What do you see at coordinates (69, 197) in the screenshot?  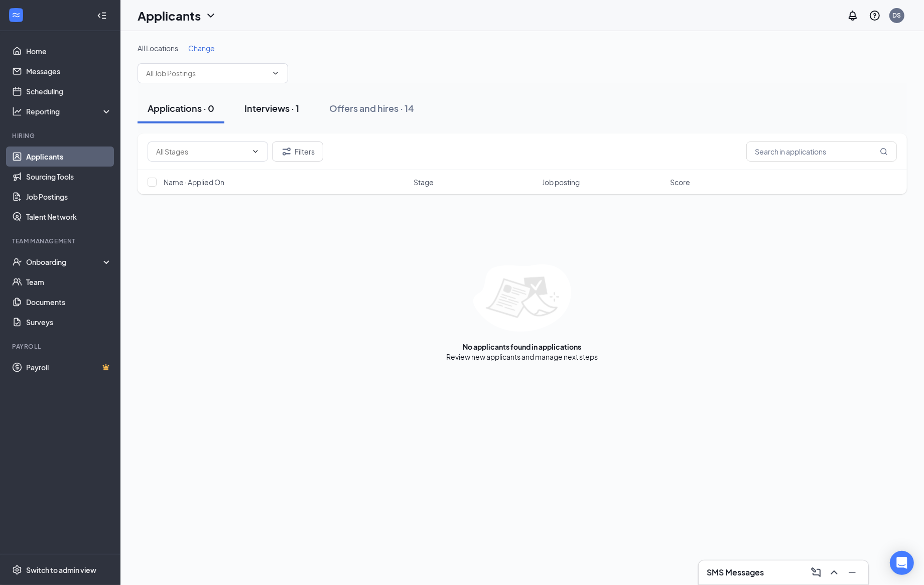 I see `a: Job Postings` at bounding box center [69, 197].